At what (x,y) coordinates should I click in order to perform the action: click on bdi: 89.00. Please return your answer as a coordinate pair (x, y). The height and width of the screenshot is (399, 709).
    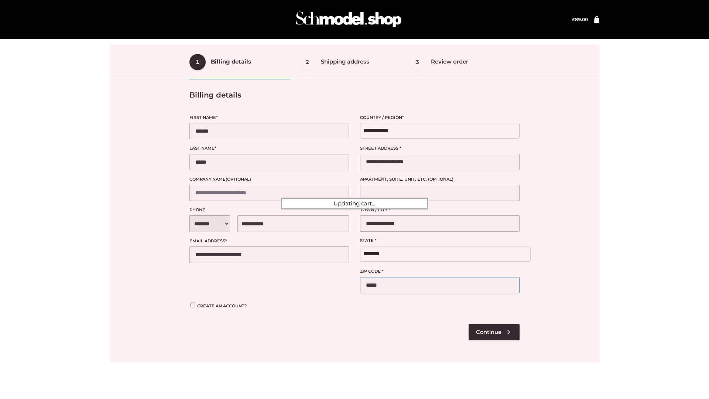
    Looking at the image, I should click on (580, 19).